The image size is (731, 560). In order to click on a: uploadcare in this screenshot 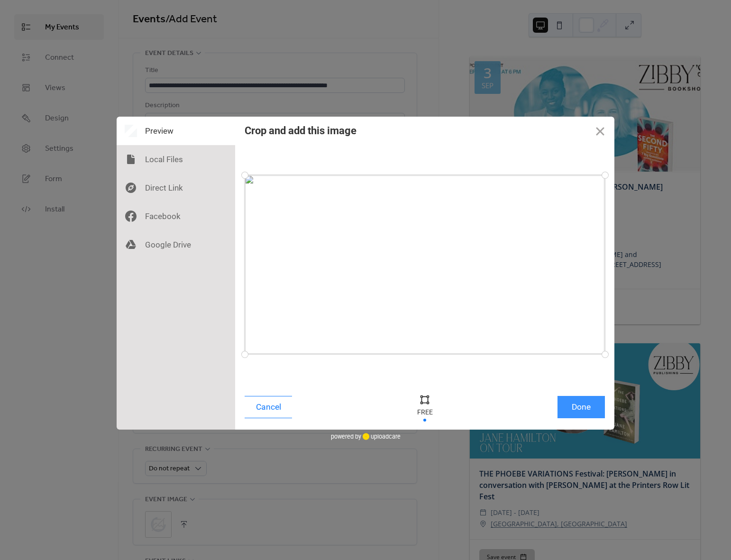, I will do `click(381, 436)`.